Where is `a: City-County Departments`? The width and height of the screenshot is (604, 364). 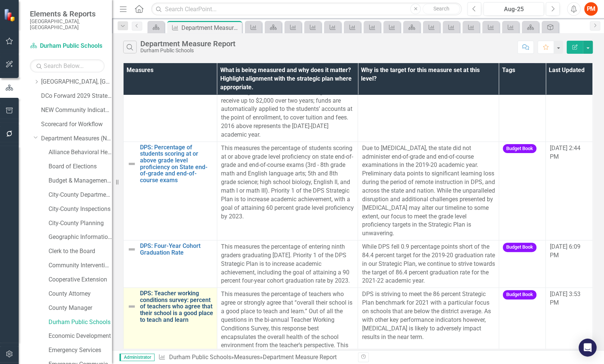 a: City-County Departments is located at coordinates (80, 195).